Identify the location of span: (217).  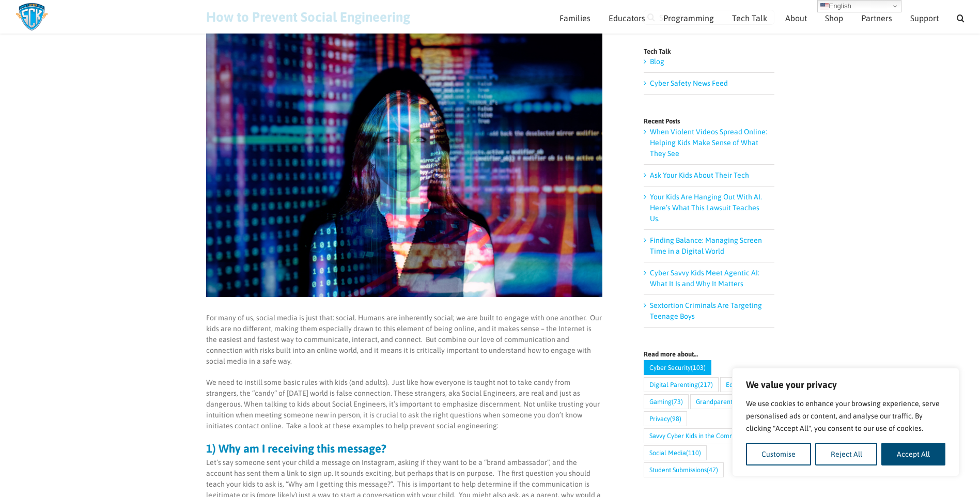
(705, 384).